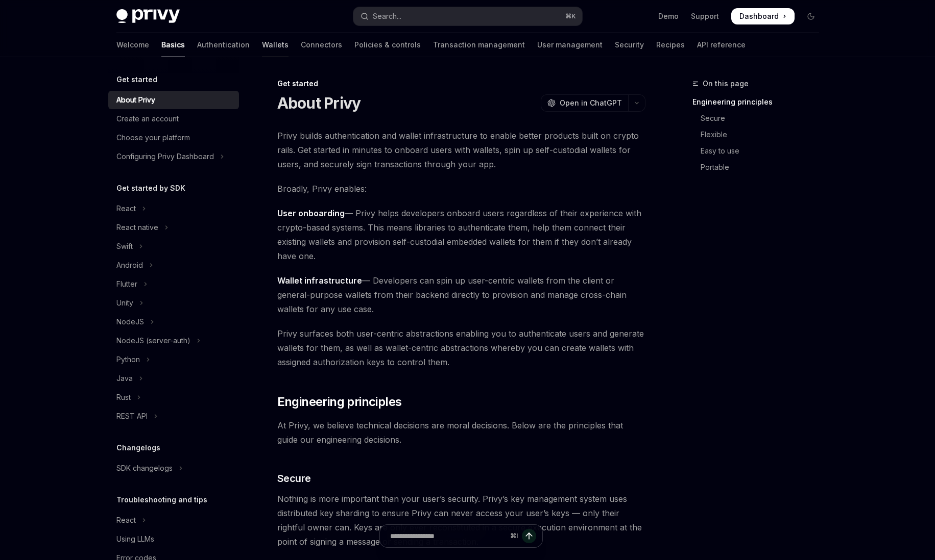 Image resolution: width=935 pixels, height=560 pixels. I want to click on button: Toggle REST API section, so click(174, 417).